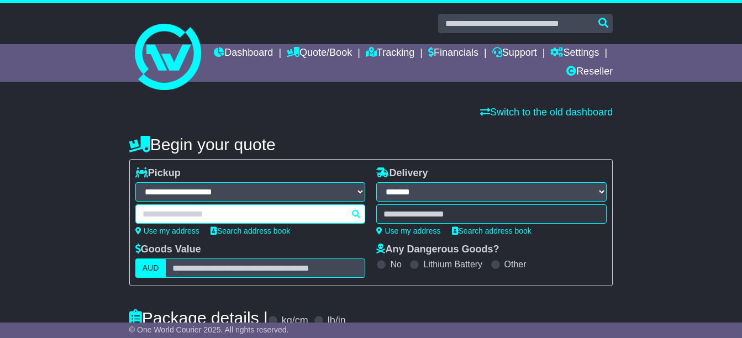 The image size is (742, 338). Describe the element at coordinates (438, 250) in the screenshot. I see `label: Any Dangerous Goods?` at that location.